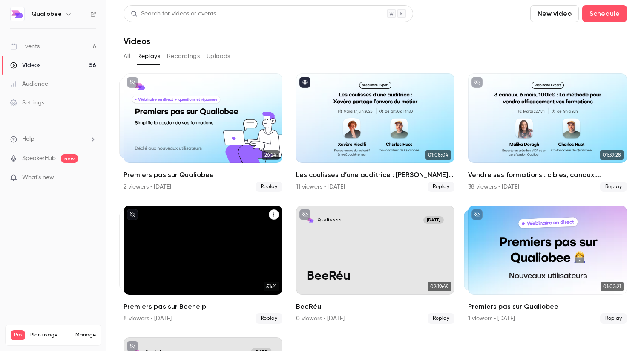 The height and width of the screenshot is (351, 644). I want to click on button: published, so click(305, 82).